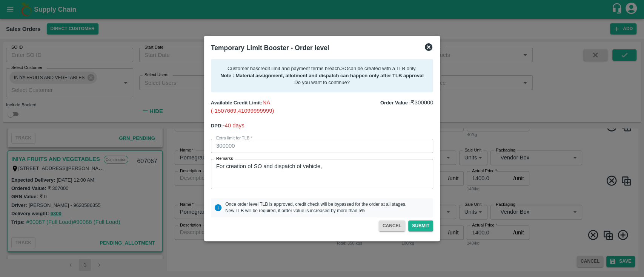 This screenshot has height=277, width=644. I want to click on textarea: For creation of SO and dispatch of vehicle,, so click(322, 174).